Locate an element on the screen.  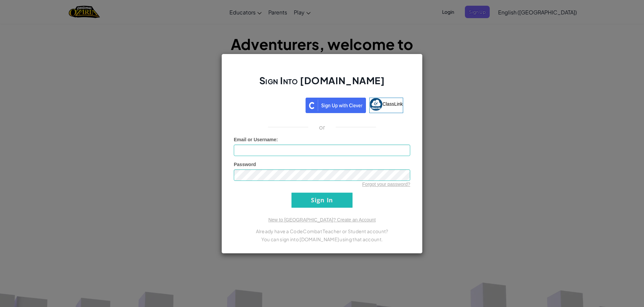
img: clever_sso_button@2x.png is located at coordinates (336, 106).